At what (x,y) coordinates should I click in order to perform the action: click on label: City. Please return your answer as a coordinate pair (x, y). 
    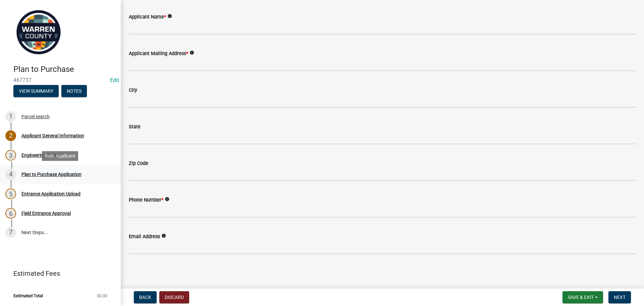
    Looking at the image, I should click on (133, 91).